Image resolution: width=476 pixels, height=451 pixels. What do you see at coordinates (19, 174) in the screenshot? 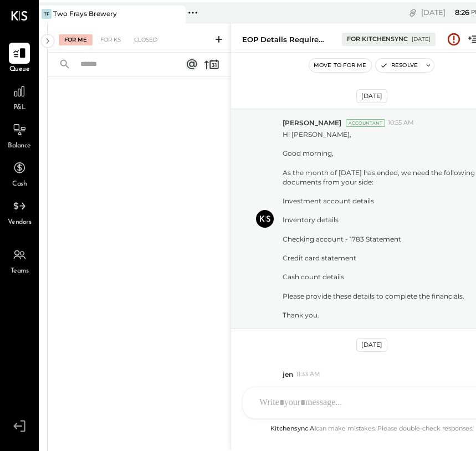
I see `a: Cash` at bounding box center [19, 174].